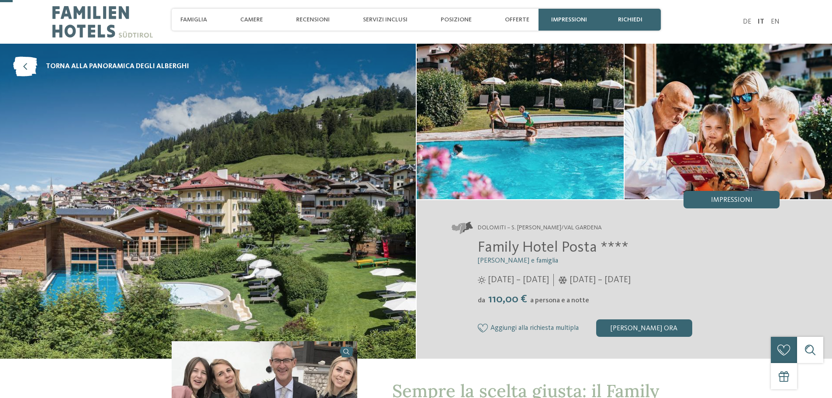  Describe the element at coordinates (482, 280) in the screenshot. I see `i: Orari d'apertura estate` at that location.